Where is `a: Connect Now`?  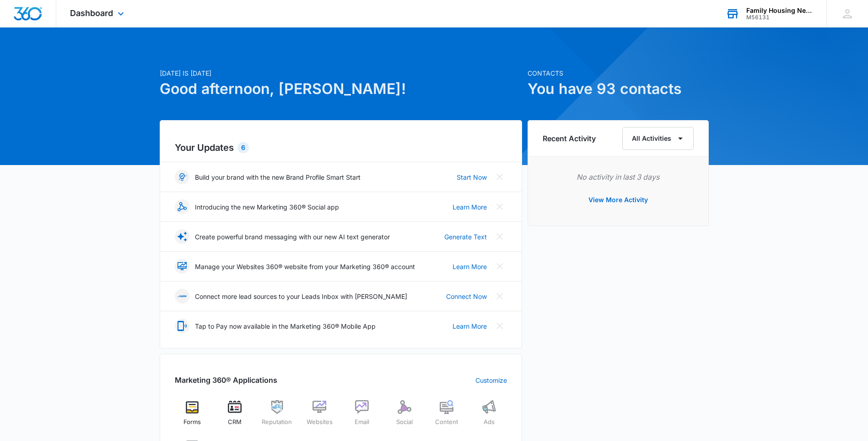
a: Connect Now is located at coordinates (466, 296).